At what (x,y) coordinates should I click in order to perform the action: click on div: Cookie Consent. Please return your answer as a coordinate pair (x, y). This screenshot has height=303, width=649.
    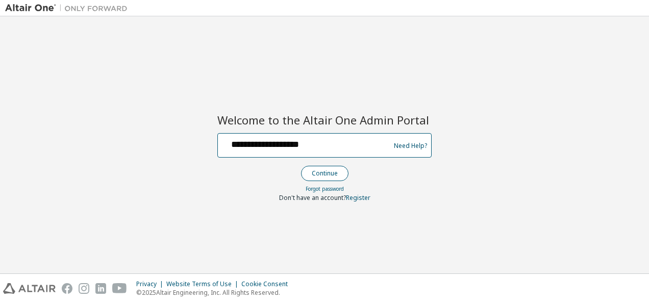
    Looking at the image, I should click on (267, 284).